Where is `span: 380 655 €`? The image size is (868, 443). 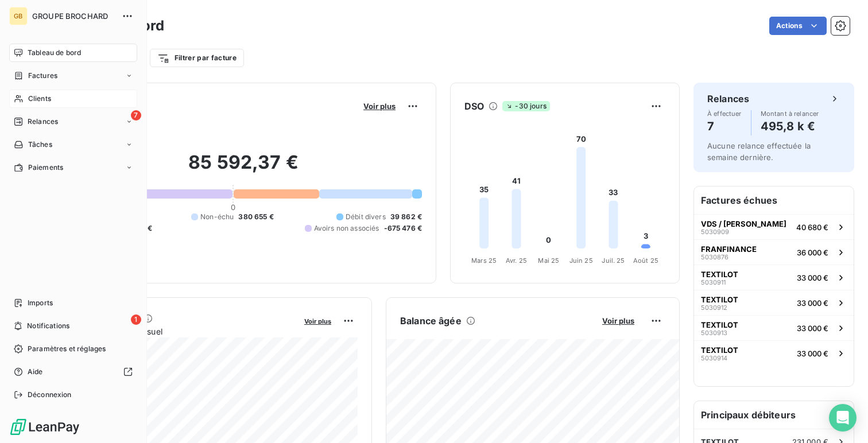 span: 380 655 € is located at coordinates (256, 217).